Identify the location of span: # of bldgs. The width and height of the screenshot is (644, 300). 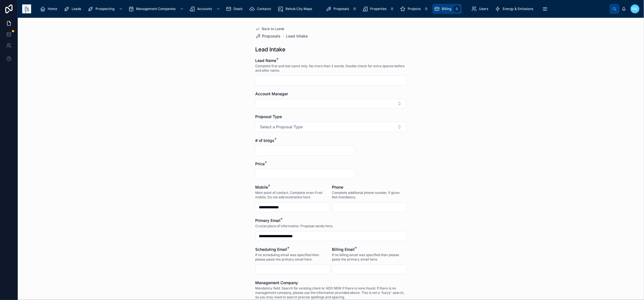
(264, 140).